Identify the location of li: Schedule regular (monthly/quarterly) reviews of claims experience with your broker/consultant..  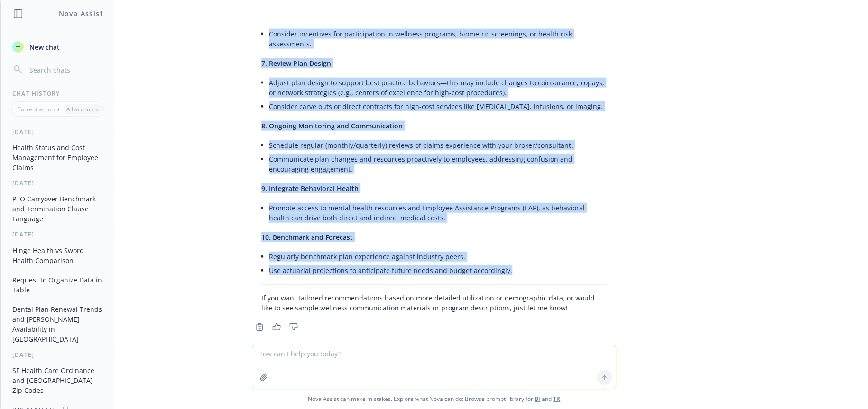
(437, 145).